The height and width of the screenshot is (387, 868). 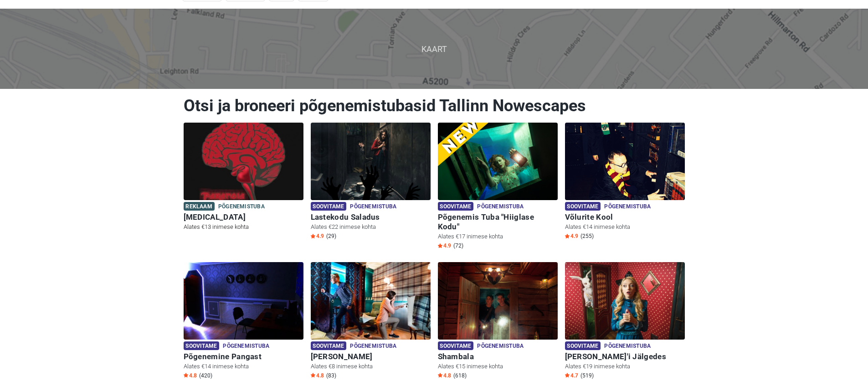 What do you see at coordinates (206, 375) in the screenshot?
I see `span: (420)` at bounding box center [206, 375].